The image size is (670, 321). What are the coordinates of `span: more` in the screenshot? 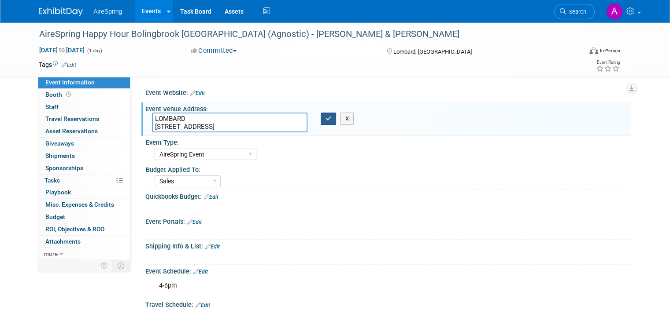 It's located at (51, 254).